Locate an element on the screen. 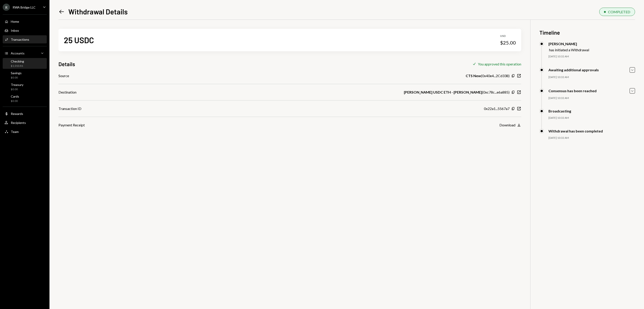  div: Rewards is located at coordinates (17, 113).